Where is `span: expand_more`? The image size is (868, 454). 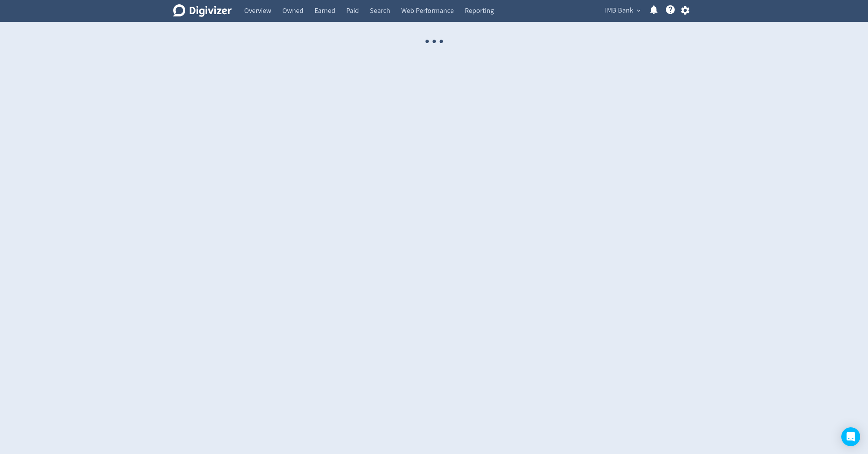 span: expand_more is located at coordinates (638, 10).